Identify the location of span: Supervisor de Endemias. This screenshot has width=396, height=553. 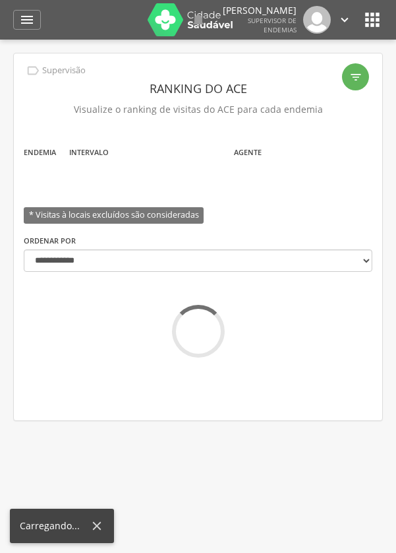
(272, 25).